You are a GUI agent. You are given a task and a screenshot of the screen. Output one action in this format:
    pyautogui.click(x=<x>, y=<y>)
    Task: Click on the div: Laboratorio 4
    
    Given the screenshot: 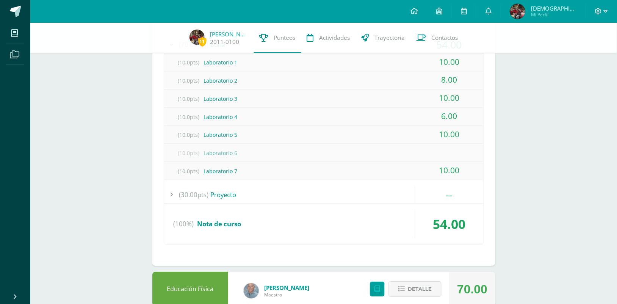 What is the action you would take?
    pyautogui.click(x=324, y=117)
    